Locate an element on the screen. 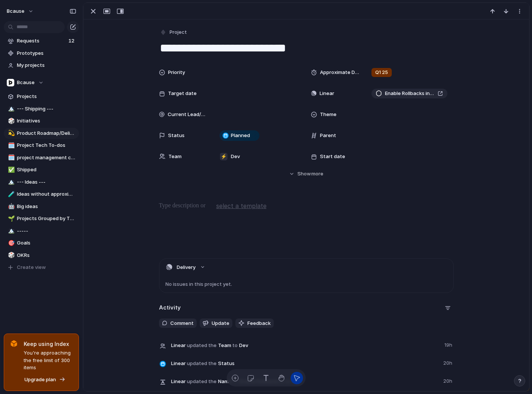 This screenshot has width=532, height=394. a: 🏔️--- Shipping --- is located at coordinates (41, 109).